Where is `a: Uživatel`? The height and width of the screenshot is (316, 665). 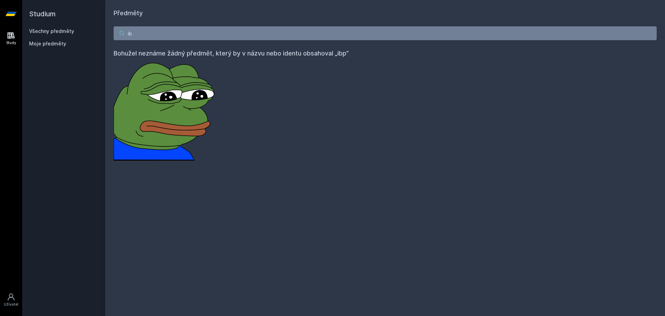 a: Uživatel is located at coordinates (11, 299).